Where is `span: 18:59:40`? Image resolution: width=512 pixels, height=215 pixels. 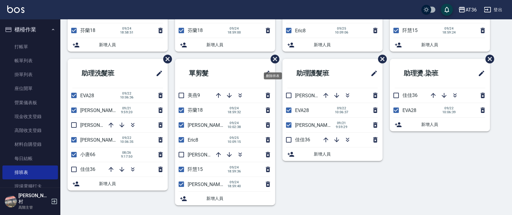
span: 18:59:40 is located at coordinates (234, 186).